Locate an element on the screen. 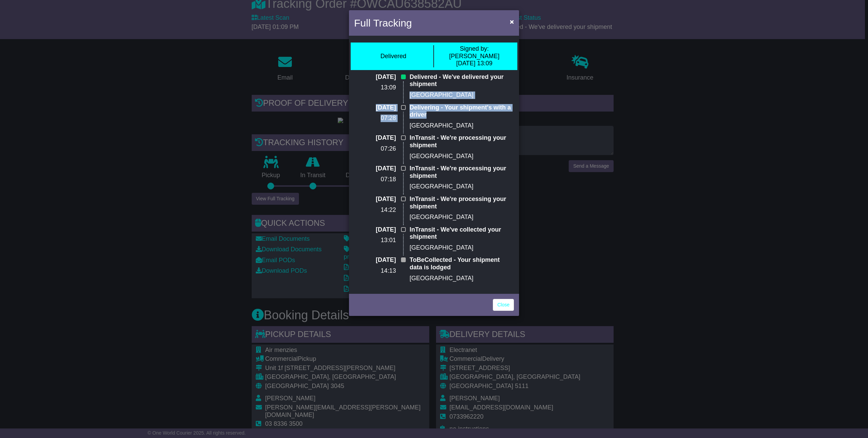 The image size is (868, 438). p: 14:13 is located at coordinates (375, 272).